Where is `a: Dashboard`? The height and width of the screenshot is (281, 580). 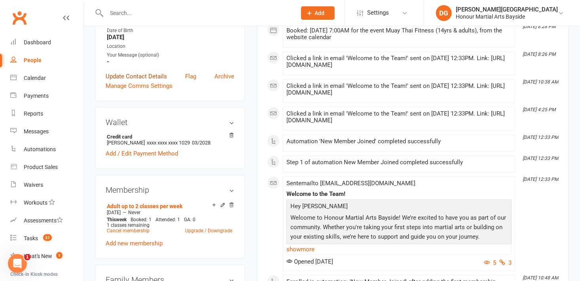
a: Dashboard is located at coordinates (47, 42).